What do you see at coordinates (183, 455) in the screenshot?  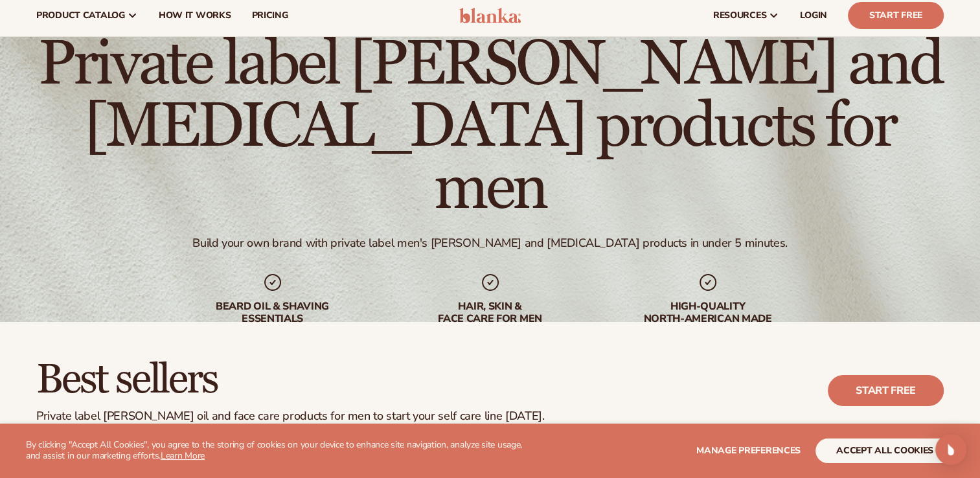 I see `a: Learn More` at bounding box center [183, 455].